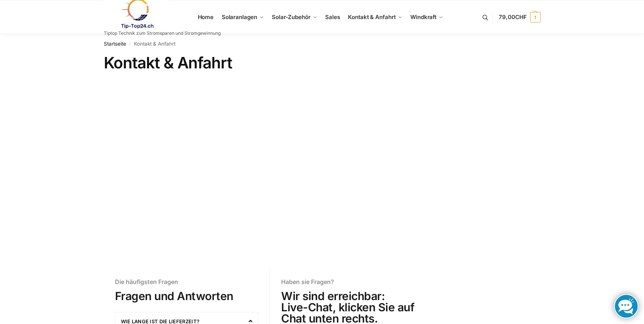  I want to click on span: CHF, so click(521, 17).